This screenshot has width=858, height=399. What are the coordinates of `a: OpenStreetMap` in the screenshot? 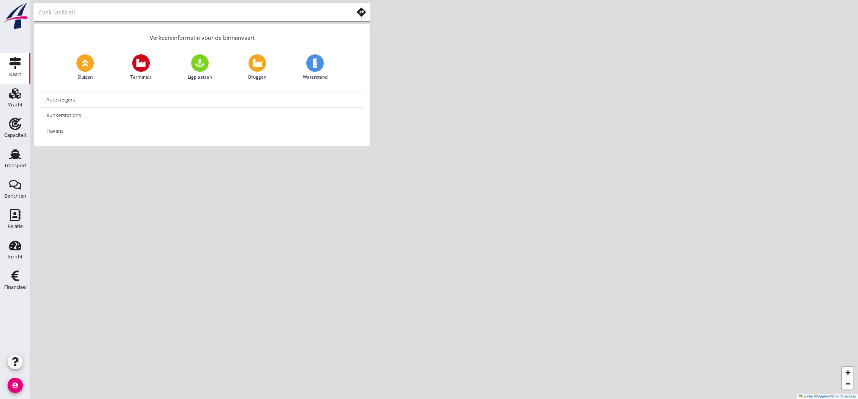 It's located at (844, 396).